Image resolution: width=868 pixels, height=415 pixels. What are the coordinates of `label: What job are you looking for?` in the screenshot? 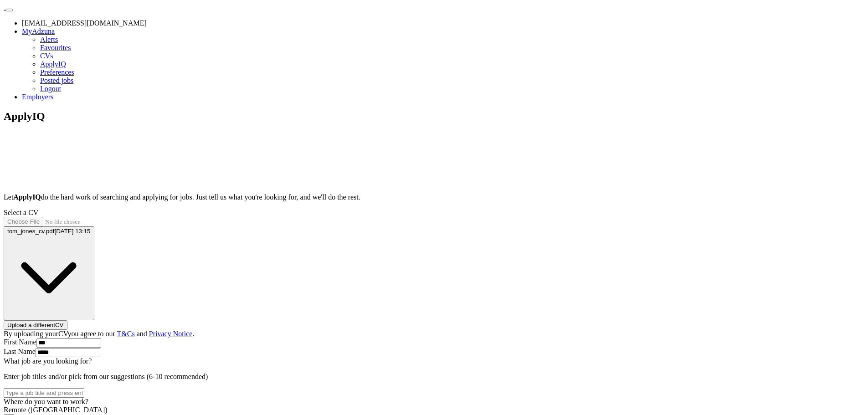 It's located at (47, 361).